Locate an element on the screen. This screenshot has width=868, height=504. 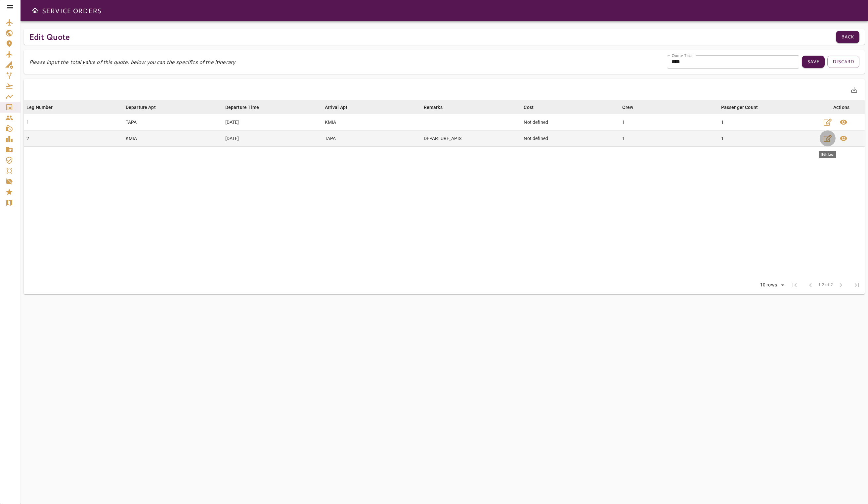
p: Please input the total value of this quote, below you can the specifics of the itinerary is located at coordinates (132, 62).